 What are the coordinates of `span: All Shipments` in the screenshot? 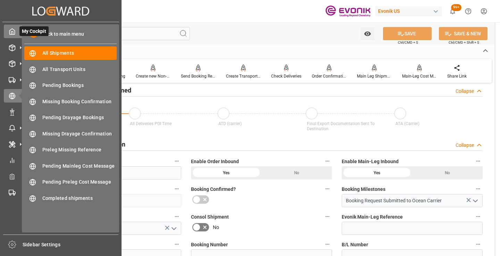 It's located at (79, 53).